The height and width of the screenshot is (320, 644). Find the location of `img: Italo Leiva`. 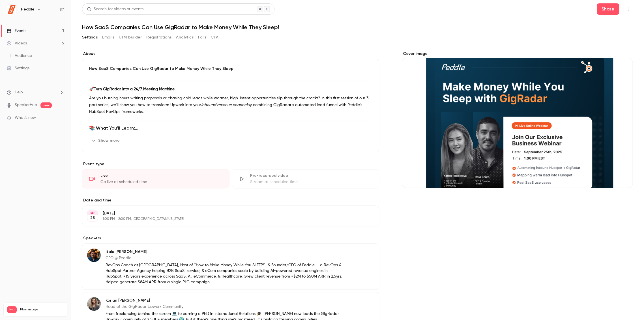

img: Italo Leiva is located at coordinates (94, 255).